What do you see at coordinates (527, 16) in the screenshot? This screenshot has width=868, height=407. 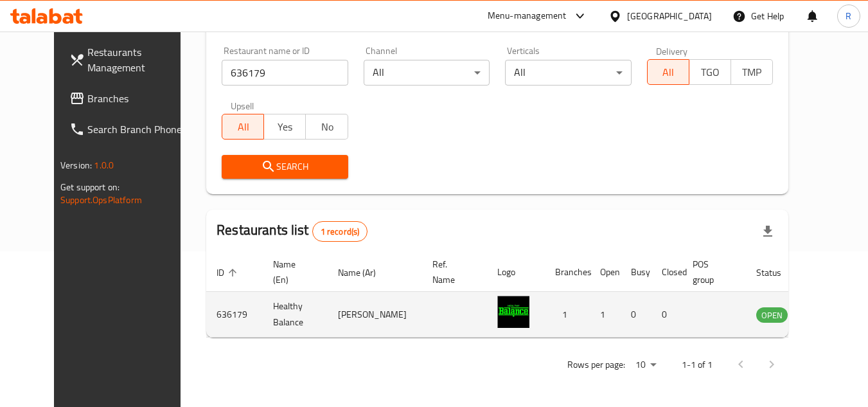 I see `div: Menu-management` at bounding box center [527, 16].